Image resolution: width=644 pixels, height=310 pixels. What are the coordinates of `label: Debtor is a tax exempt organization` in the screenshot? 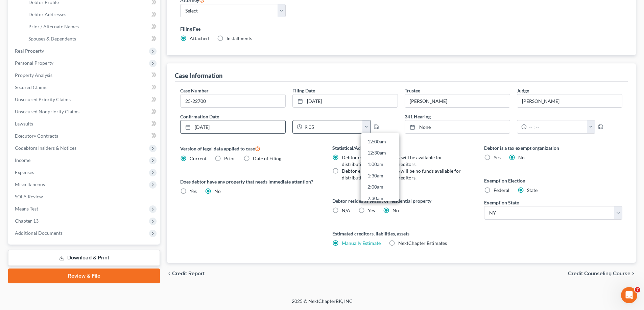 It's located at (553, 148).